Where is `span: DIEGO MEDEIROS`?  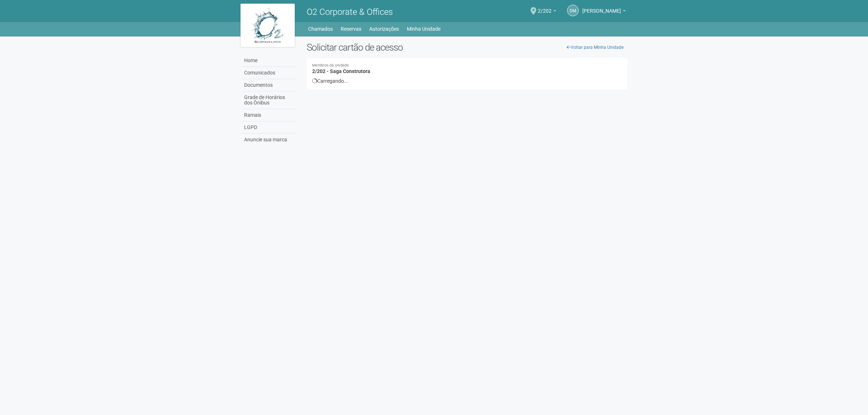 span: DIEGO MEDEIROS is located at coordinates (601, 7).